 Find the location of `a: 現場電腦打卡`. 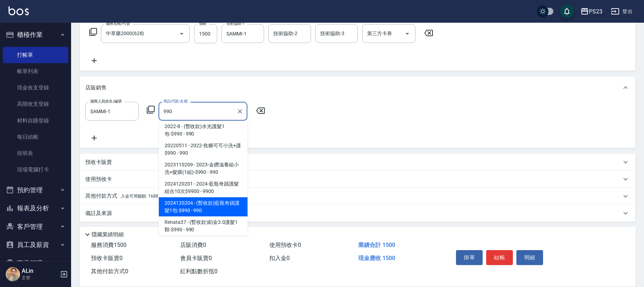

a: 現場電腦打卡 is located at coordinates (36, 170).